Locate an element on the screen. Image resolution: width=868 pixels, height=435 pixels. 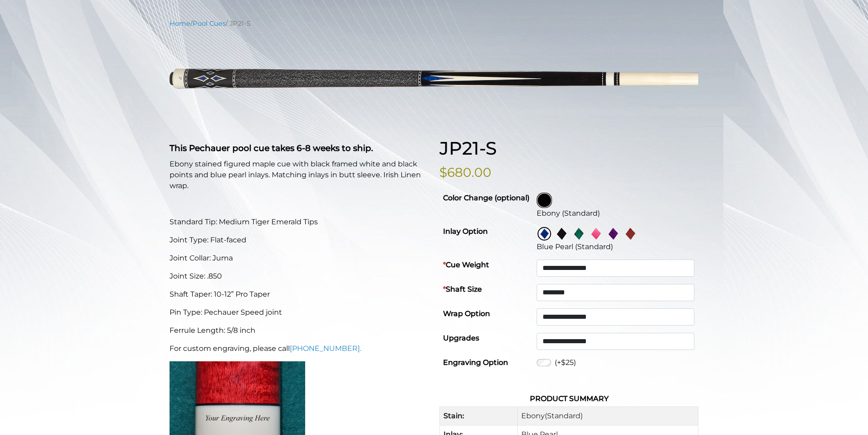
nav: Breadcrumb is located at coordinates (434, 23).